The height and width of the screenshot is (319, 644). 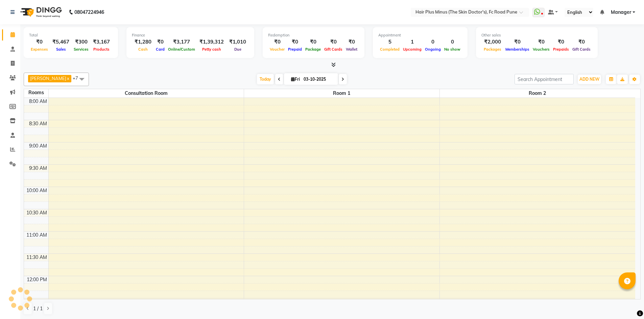 I want to click on div: 10:00 AM, so click(x=36, y=190).